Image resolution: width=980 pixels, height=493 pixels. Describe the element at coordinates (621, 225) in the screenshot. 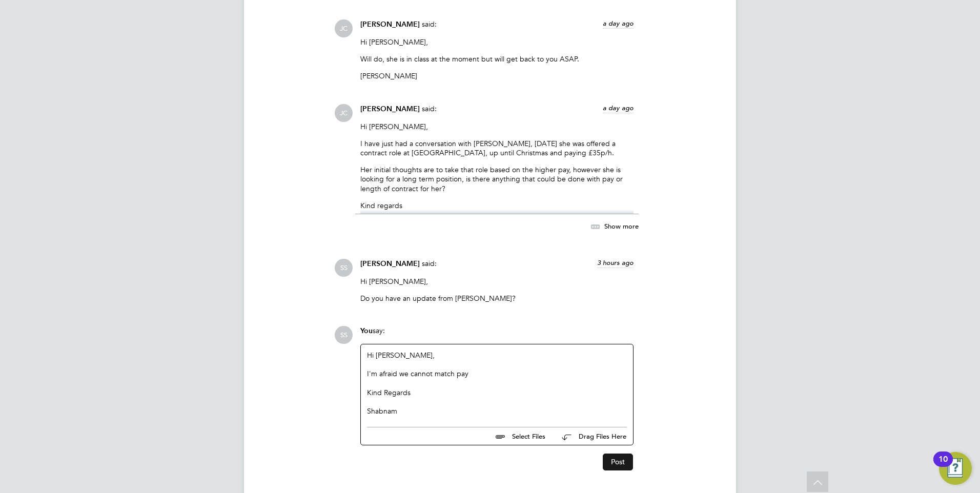

I see `span: Show more` at that location.